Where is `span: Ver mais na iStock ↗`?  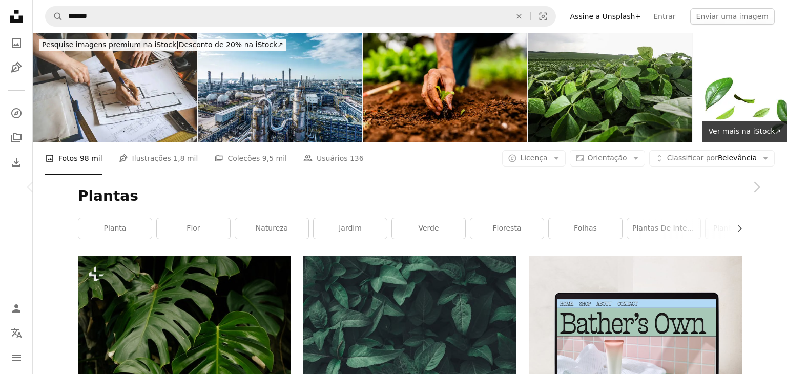
span: Ver mais na iStock ↗ is located at coordinates (745, 131).